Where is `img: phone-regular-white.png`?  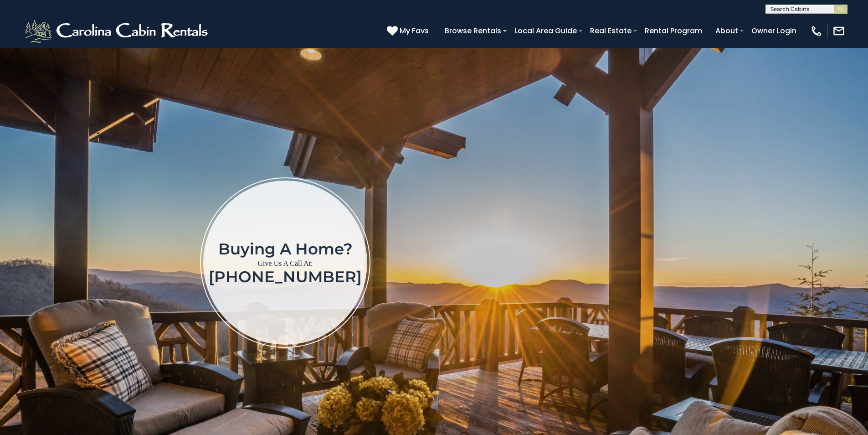
img: phone-regular-white.png is located at coordinates (817, 31).